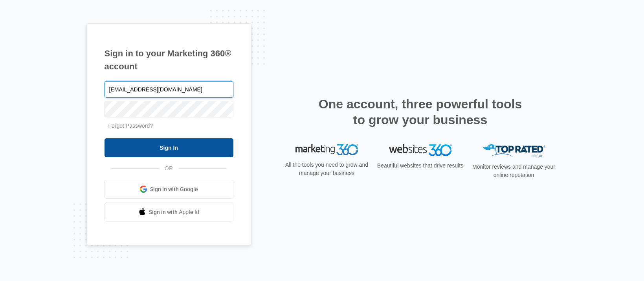 The width and height of the screenshot is (644, 281). What do you see at coordinates (514, 150) in the screenshot?
I see `img: Top Rated Local` at bounding box center [514, 150].